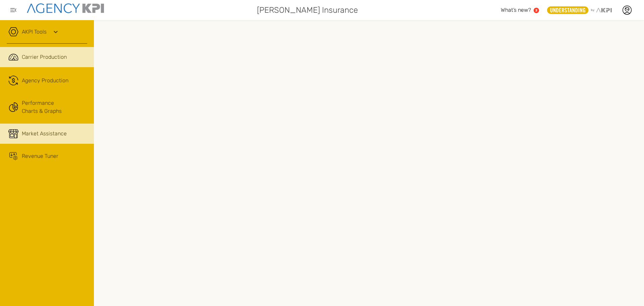 This screenshot has width=644, height=306. Describe the element at coordinates (45, 81) in the screenshot. I see `span: Agency Production` at that location.